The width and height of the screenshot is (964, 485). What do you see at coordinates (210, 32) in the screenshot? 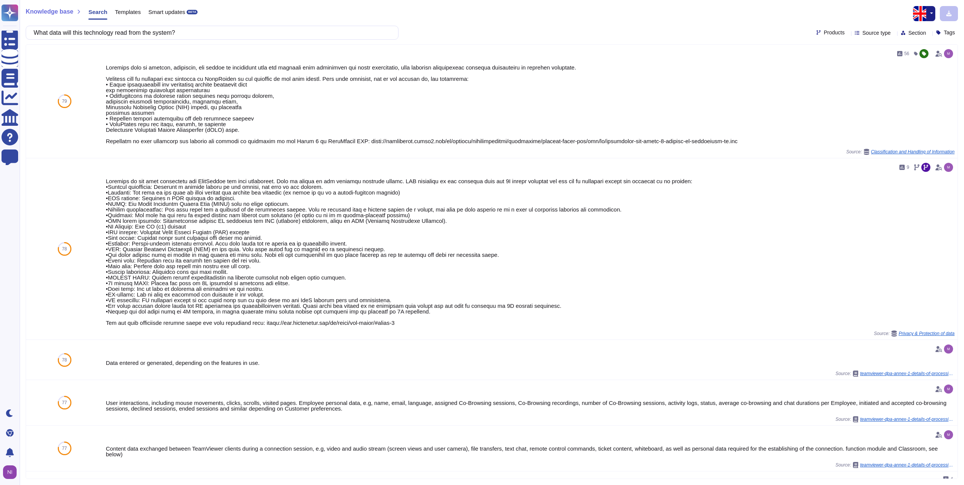
I see `input: Search a question or template...` at bounding box center [210, 32].